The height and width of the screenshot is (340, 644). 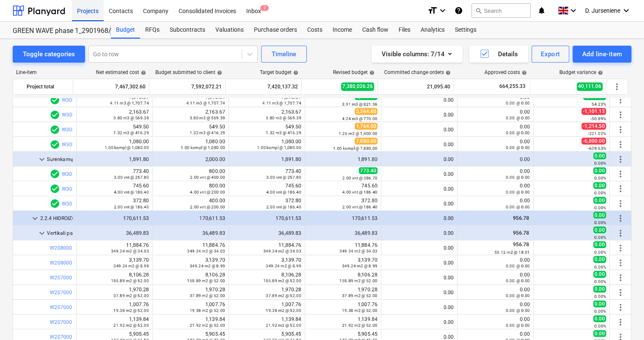 I want to click on small: -221.02%, so click(x=597, y=133).